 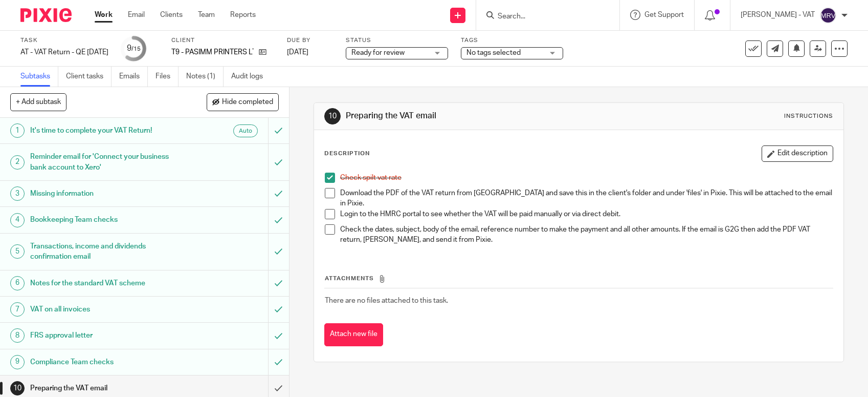 I want to click on button: Hide completed, so click(x=242, y=102).